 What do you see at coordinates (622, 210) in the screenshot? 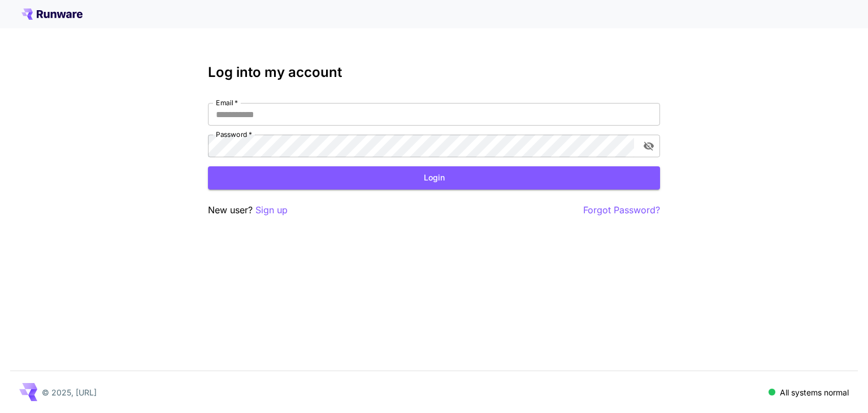
I see `p: Forgot Password?` at bounding box center [622, 210].